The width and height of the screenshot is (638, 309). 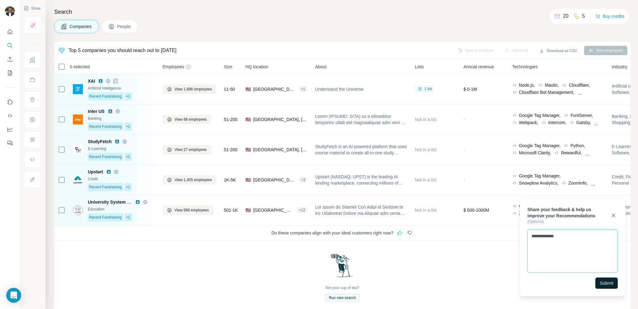 I want to click on button: Run new search, so click(x=342, y=297).